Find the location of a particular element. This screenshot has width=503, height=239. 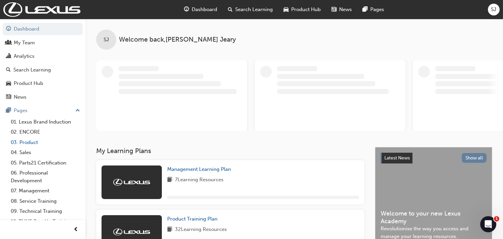

span: Product Training Plan is located at coordinates (192, 219).